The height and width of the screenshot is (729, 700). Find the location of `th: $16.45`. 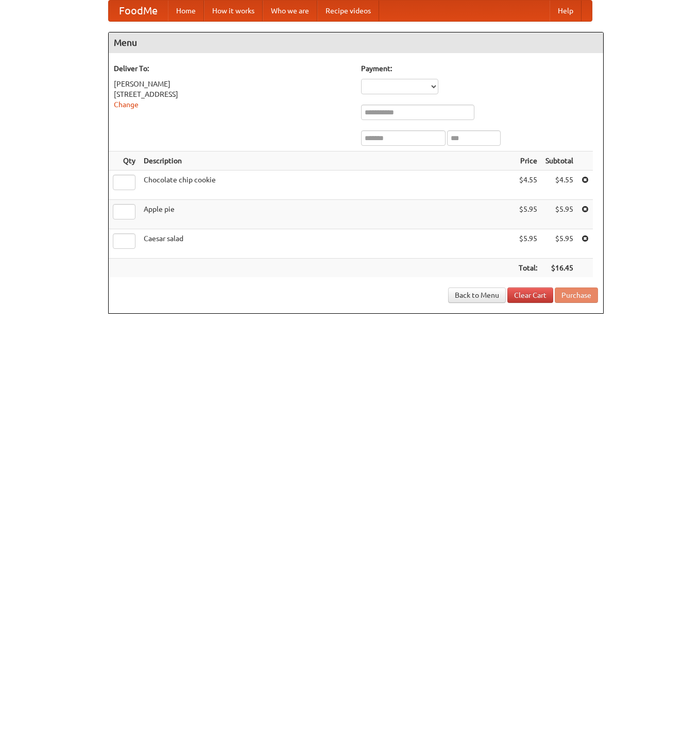

th: $16.45 is located at coordinates (559, 268).